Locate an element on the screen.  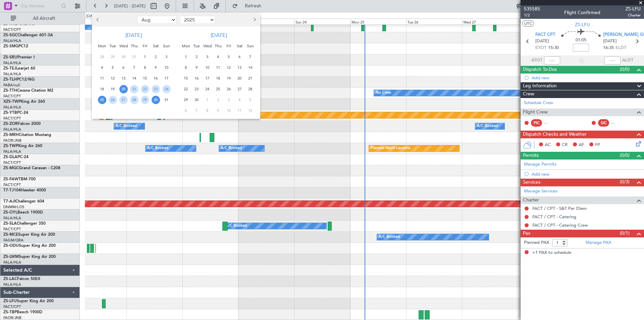
div: Tue is located at coordinates (113, 46).